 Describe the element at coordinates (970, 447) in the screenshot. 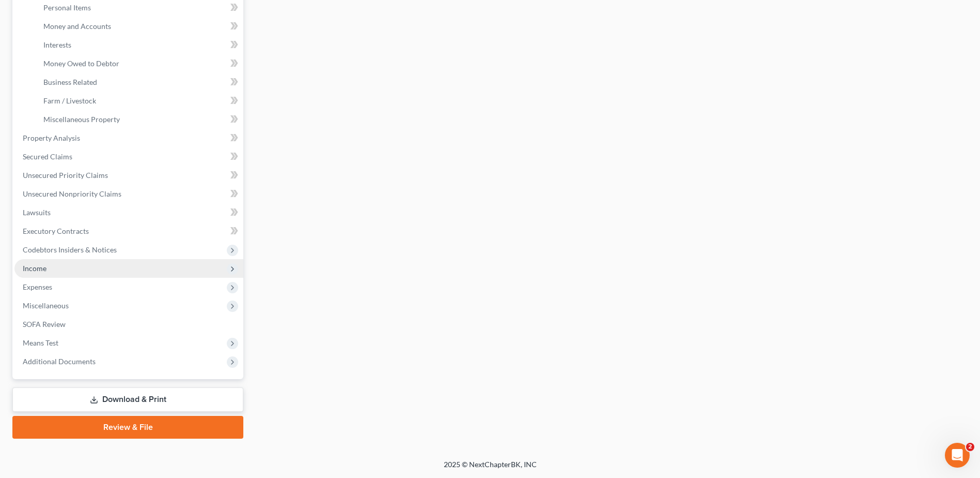

I see `span: 2` at that location.